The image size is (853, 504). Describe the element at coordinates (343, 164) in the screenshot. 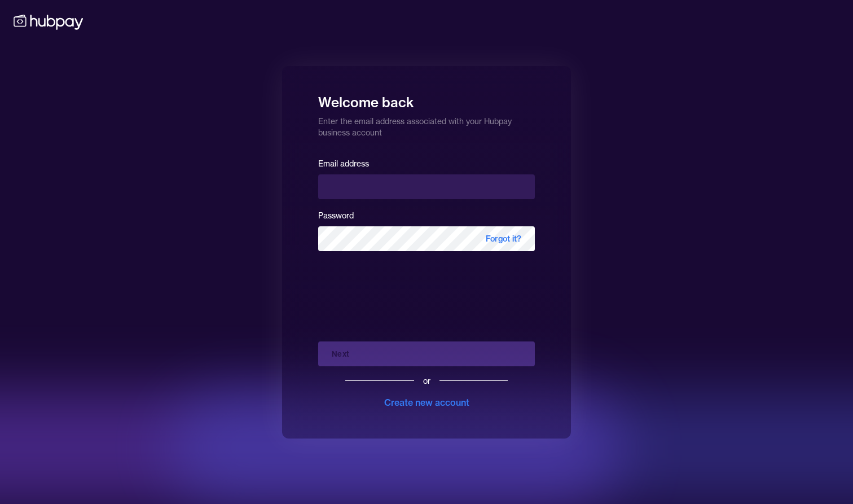

I see `label: Email address` at that location.